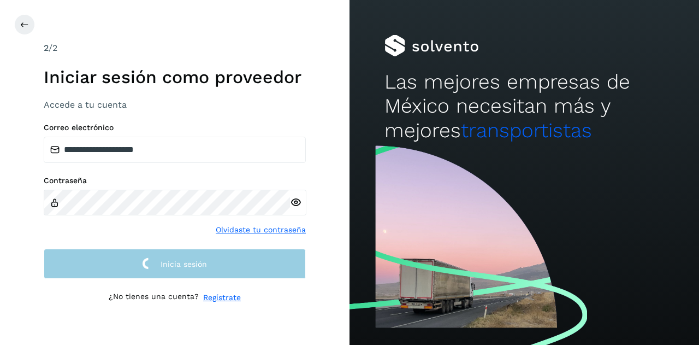 The width and height of the screenshot is (699, 345). I want to click on p: ¿No tienes una cuenta?, so click(153, 297).